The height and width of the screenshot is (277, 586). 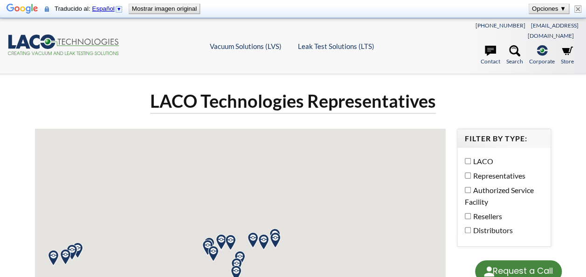 What do you see at coordinates (502, 230) in the screenshot?
I see `label: Distributors` at bounding box center [502, 230].